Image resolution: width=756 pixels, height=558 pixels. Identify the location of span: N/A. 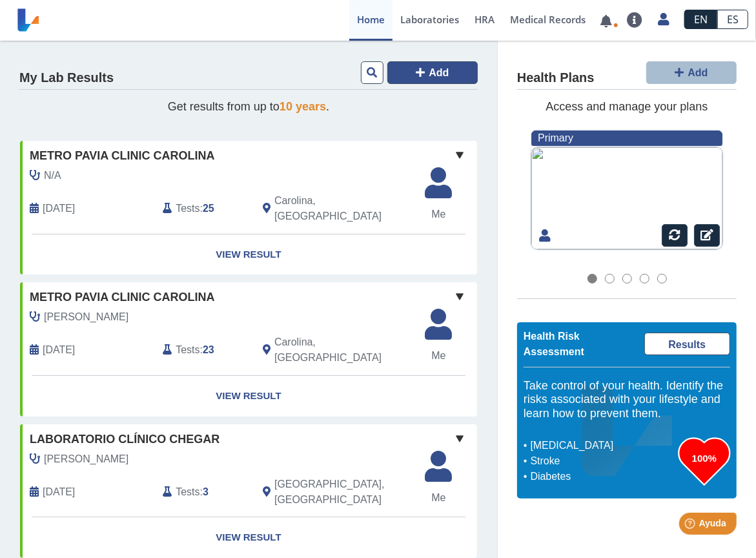
(53, 176).